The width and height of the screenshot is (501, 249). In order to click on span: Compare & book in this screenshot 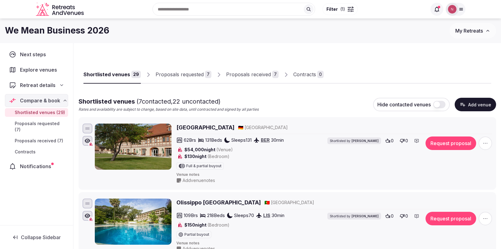, I will do `click(40, 100)`.